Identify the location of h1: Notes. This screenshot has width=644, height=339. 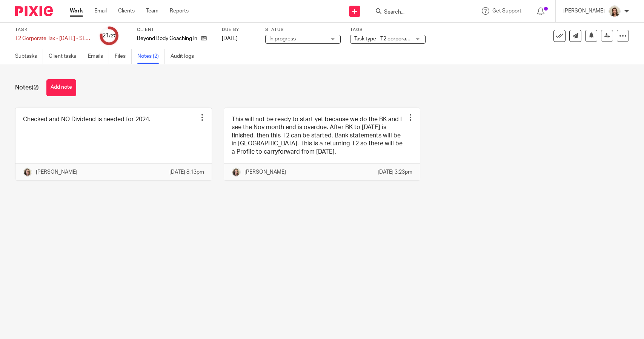
(27, 87).